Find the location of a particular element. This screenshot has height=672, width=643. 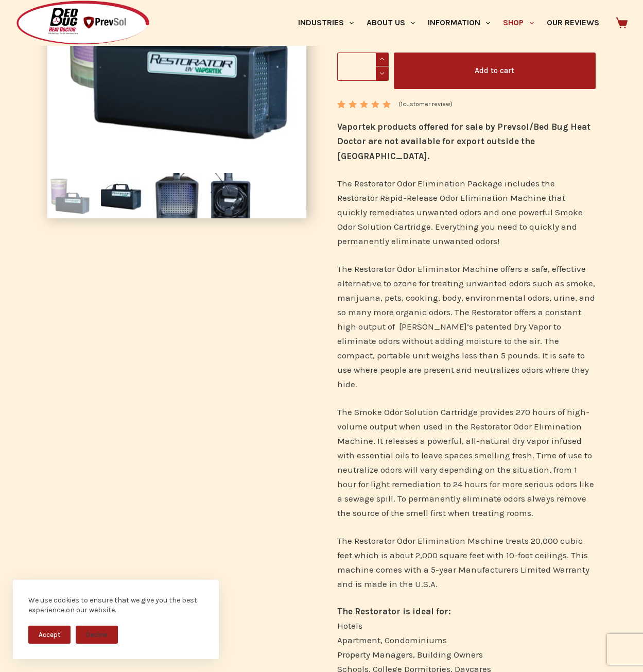

button: Open LiveChat chat widget is located at coordinates (23, 19).